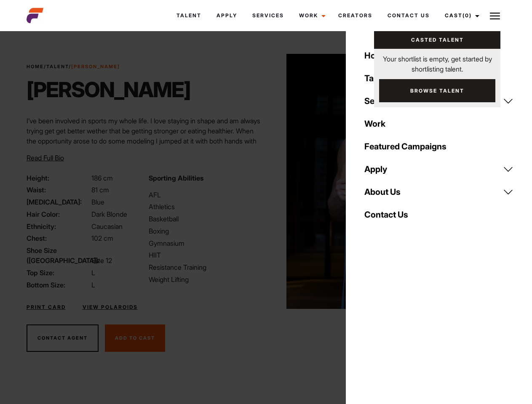  What do you see at coordinates (495, 16) in the screenshot?
I see `img: Burger icon` at bounding box center [495, 16].